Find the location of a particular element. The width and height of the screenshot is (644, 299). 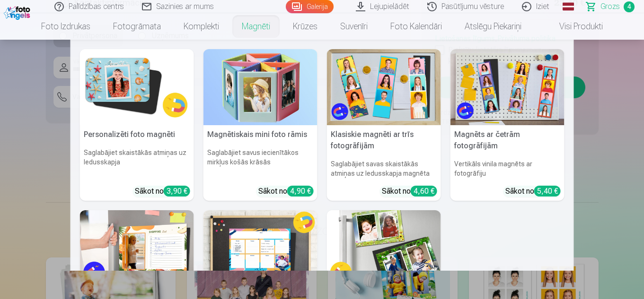

a: Visi produkti is located at coordinates (573, 27).